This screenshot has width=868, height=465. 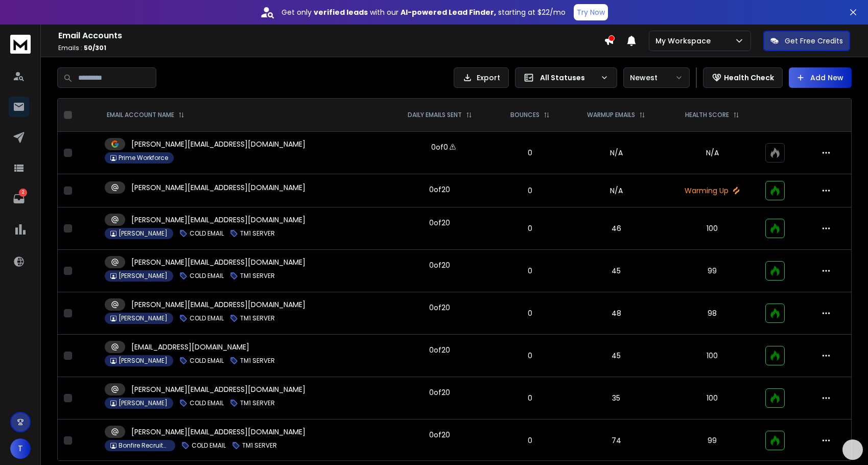 What do you see at coordinates (19, 199) in the screenshot?
I see `a: 2` at bounding box center [19, 199].